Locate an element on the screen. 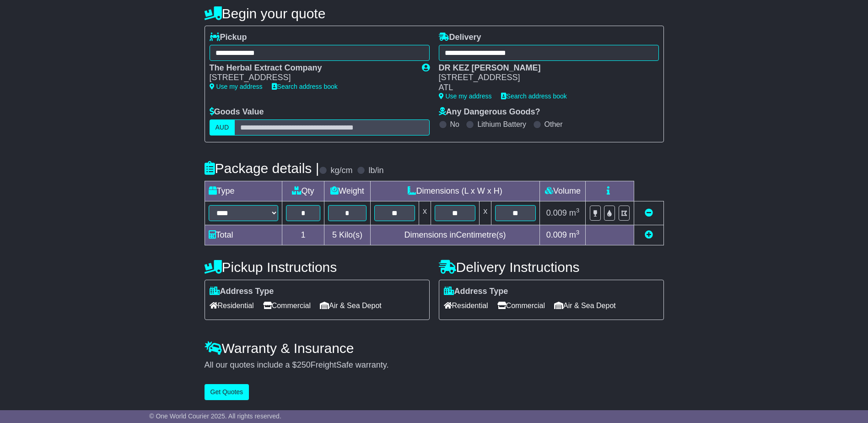 This screenshot has width=868, height=423. td: Kilo(s) is located at coordinates (348, 235).